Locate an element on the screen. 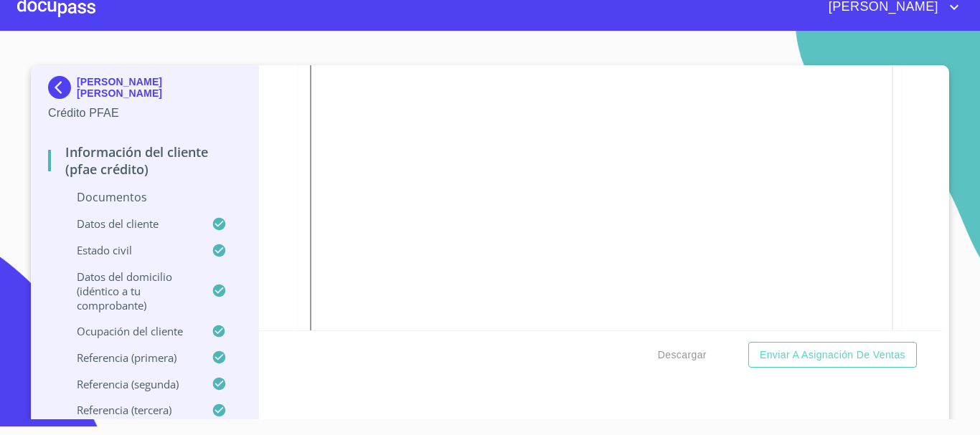 The image size is (980, 435). img: Docupass spot blue is located at coordinates (63, 87).